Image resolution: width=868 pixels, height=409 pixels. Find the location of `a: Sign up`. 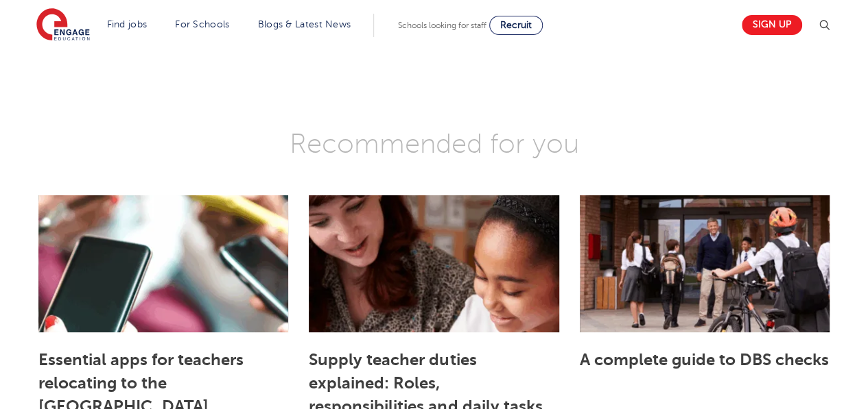

a: Sign up is located at coordinates (772, 25).